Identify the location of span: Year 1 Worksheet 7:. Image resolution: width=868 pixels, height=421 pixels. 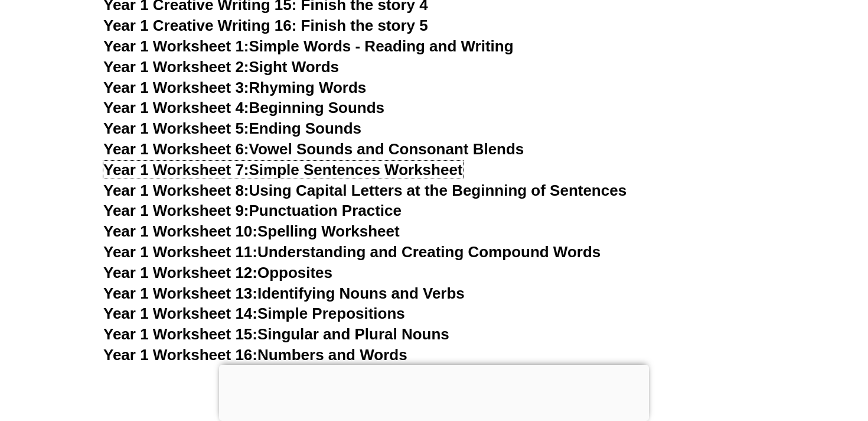
(176, 170).